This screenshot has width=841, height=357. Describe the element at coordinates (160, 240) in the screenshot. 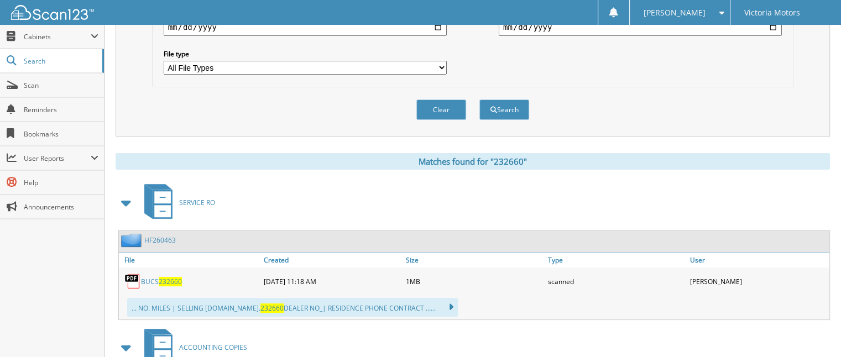

I see `a: HF260463` at that location.